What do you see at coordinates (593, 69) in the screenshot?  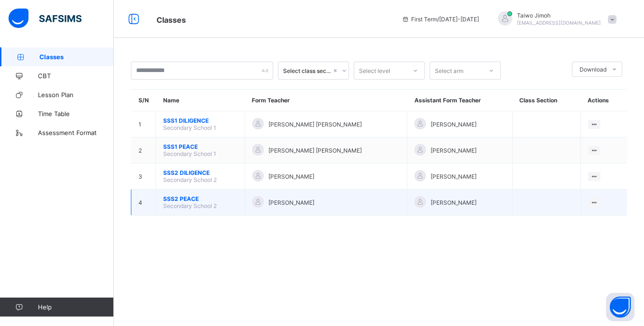 I see `span: Download` at bounding box center [593, 69].